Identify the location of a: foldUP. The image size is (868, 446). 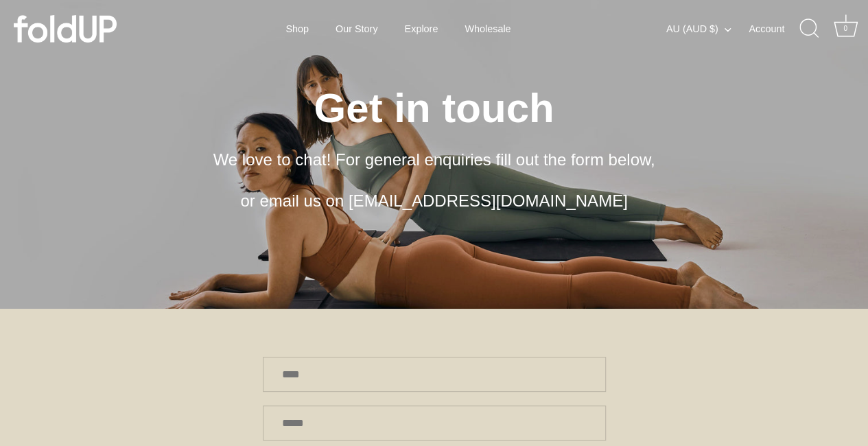
(79, 28).